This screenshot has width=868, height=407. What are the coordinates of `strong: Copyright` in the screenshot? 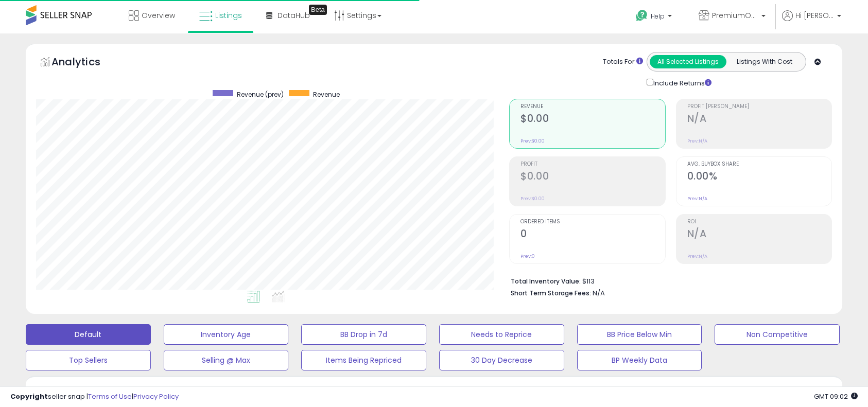 It's located at (29, 396).